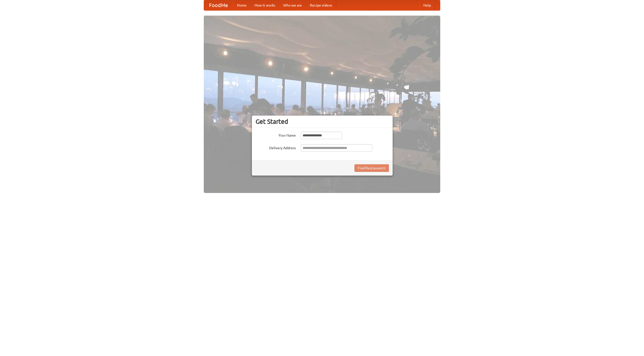 Image resolution: width=644 pixels, height=356 pixels. I want to click on label: Your Name, so click(276, 134).